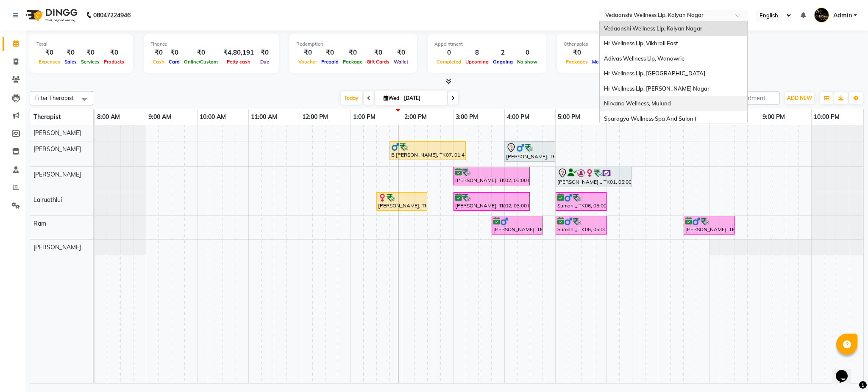  What do you see at coordinates (54, 98) in the screenshot?
I see `span: Filter Therapist` at bounding box center [54, 98].